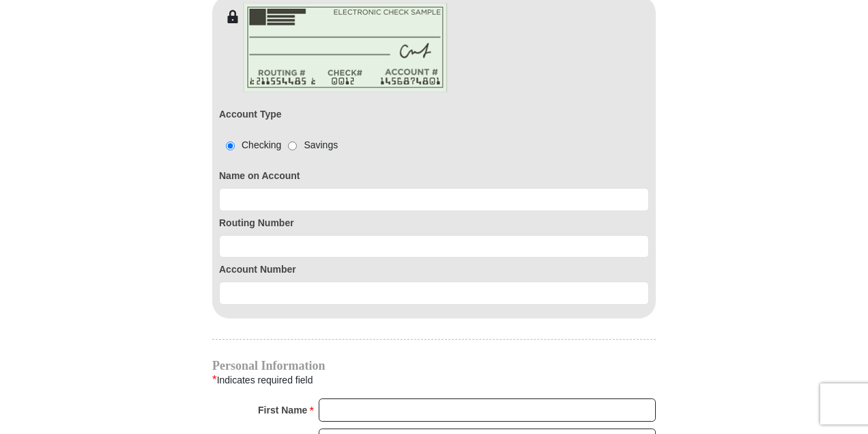  I want to click on label: Name on Account, so click(434, 175).